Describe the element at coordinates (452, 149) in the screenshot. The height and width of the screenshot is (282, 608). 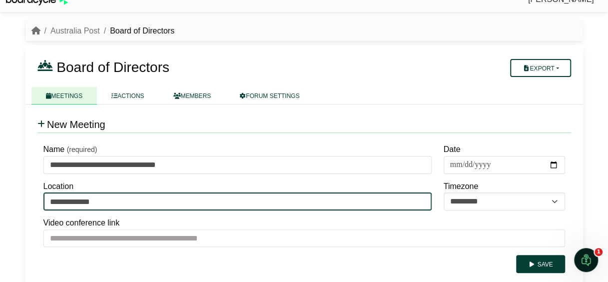
I see `label: Date` at that location.